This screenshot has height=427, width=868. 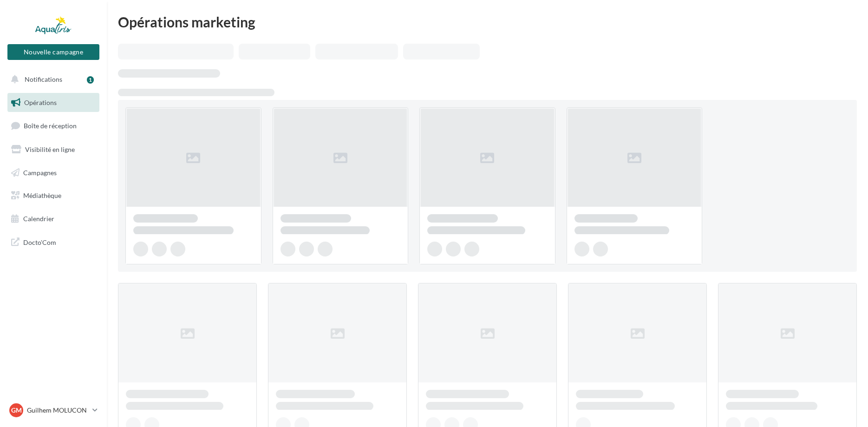 I want to click on a: Boîte de réception, so click(x=53, y=125).